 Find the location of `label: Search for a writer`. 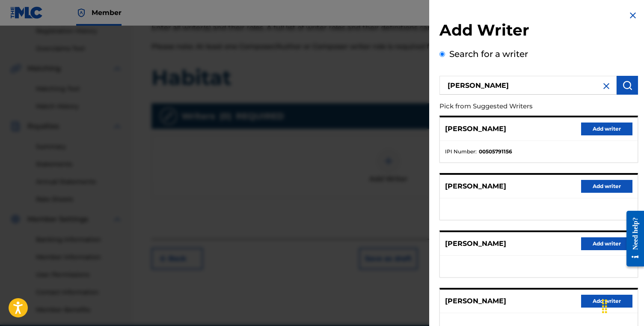

label: Search for a writer is located at coordinates (489, 54).